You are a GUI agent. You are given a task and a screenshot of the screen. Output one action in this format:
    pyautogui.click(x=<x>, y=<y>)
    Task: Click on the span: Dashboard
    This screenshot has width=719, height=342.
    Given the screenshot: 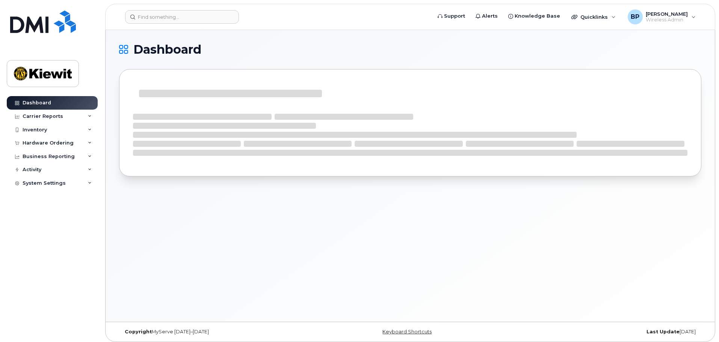 What is the action you would take?
    pyautogui.click(x=167, y=50)
    